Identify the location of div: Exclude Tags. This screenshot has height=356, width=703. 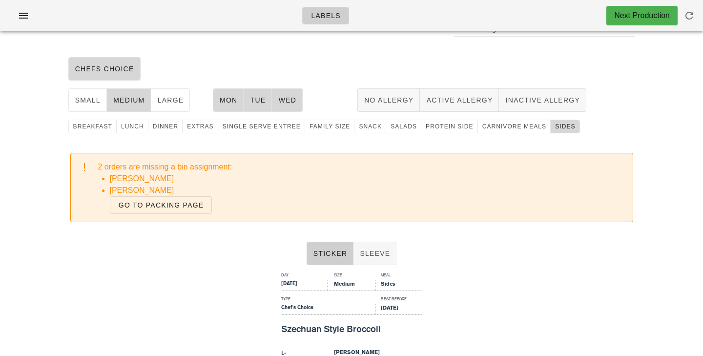
(544, 29).